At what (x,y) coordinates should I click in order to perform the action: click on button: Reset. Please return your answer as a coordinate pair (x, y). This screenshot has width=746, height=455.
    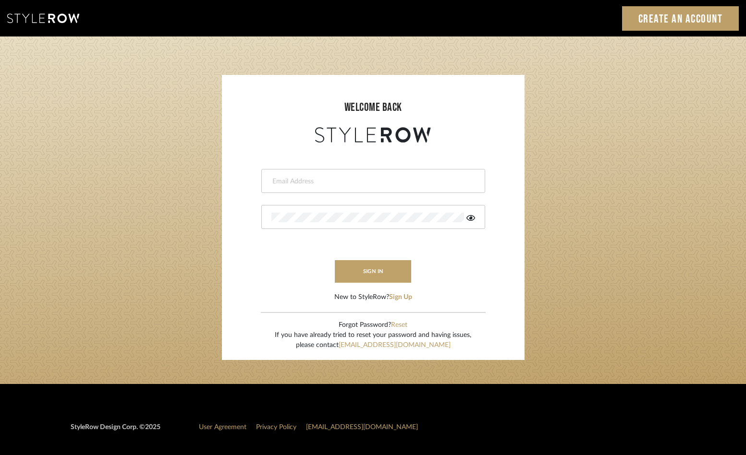
    Looking at the image, I should click on (399, 325).